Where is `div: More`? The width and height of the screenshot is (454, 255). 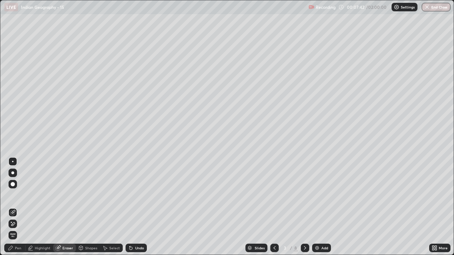
div: More is located at coordinates (443, 248).